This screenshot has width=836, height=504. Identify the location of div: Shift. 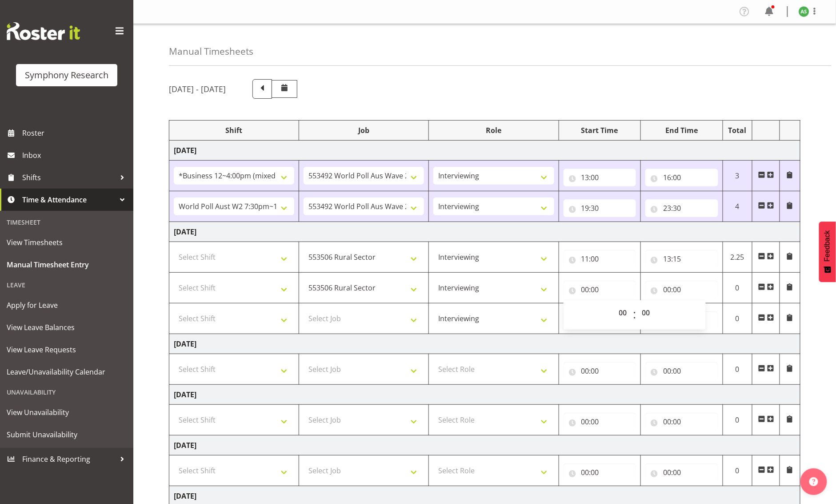
(233, 130).